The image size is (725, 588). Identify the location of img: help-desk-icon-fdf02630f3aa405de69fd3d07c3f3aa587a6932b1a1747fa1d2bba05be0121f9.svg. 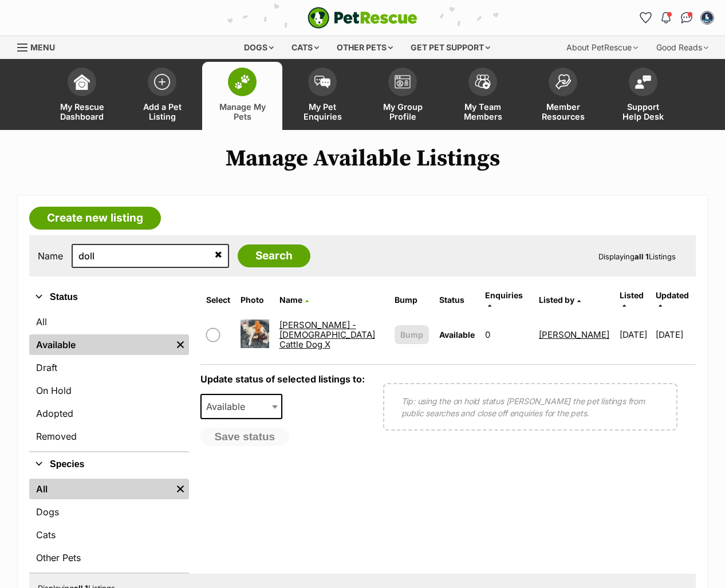
(643, 82).